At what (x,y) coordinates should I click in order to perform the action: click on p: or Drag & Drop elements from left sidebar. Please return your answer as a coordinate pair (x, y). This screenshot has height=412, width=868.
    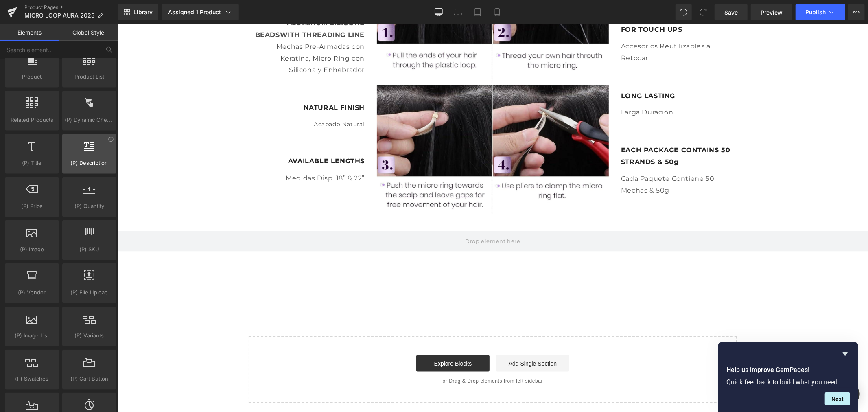
    Looking at the image, I should click on (375, 356).